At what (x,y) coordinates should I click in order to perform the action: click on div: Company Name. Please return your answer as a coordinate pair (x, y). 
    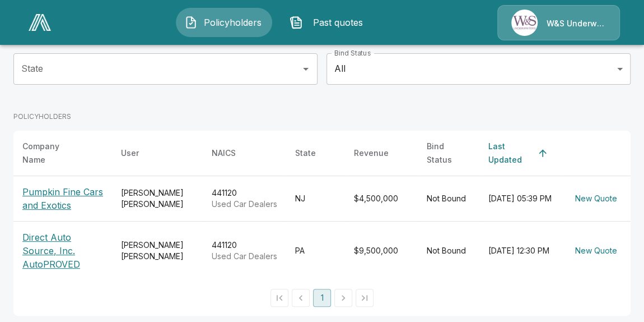
    Looking at the image, I should click on (53, 153).